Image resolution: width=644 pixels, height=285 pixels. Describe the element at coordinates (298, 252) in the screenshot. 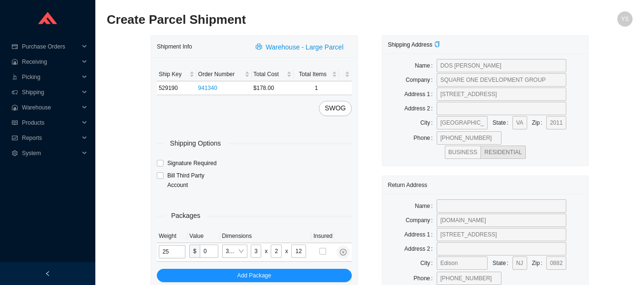

I see `input: H` at that location.